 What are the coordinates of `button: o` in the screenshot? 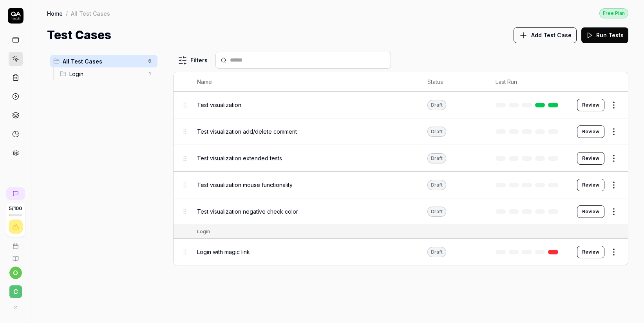 It's located at (16, 273).